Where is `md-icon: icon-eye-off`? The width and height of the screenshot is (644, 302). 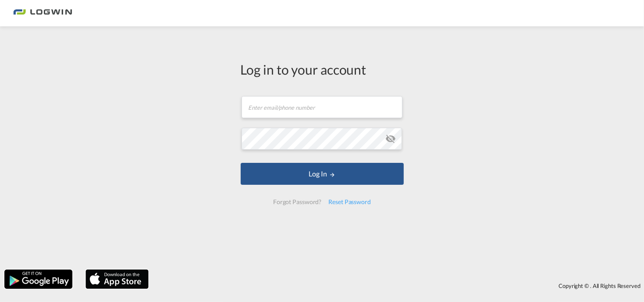 md-icon: icon-eye-off is located at coordinates (391, 138).